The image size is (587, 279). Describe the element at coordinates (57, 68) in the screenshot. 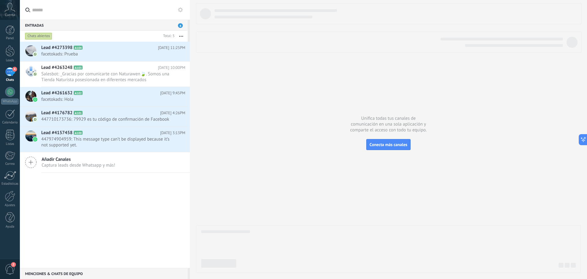

I see `span: Lead #4263248` at that location.